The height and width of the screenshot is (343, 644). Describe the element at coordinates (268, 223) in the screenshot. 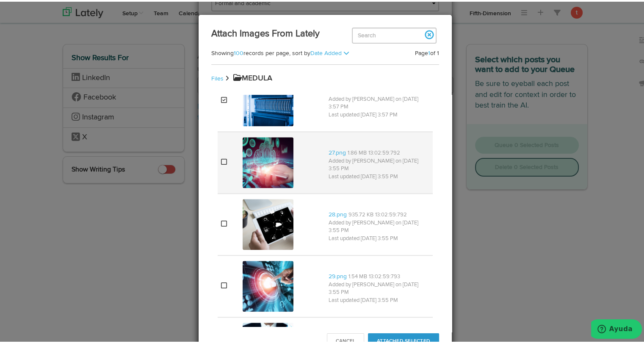

I see `img: pMiyoJVAQGiRbNtygcIs` at that location.